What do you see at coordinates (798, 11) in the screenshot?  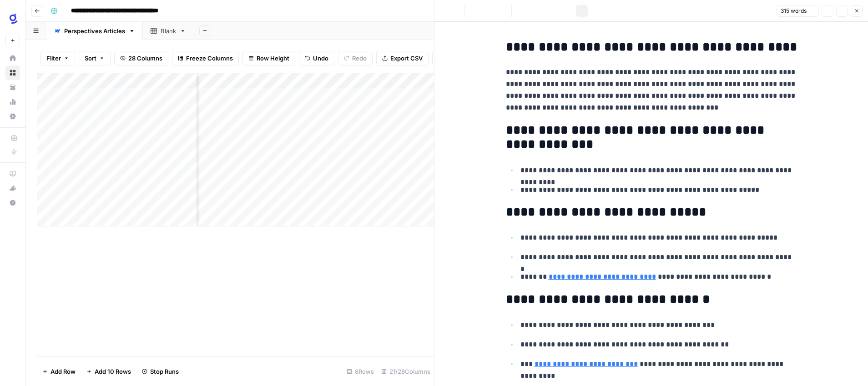 I see `button: 315 words` at bounding box center [798, 11].